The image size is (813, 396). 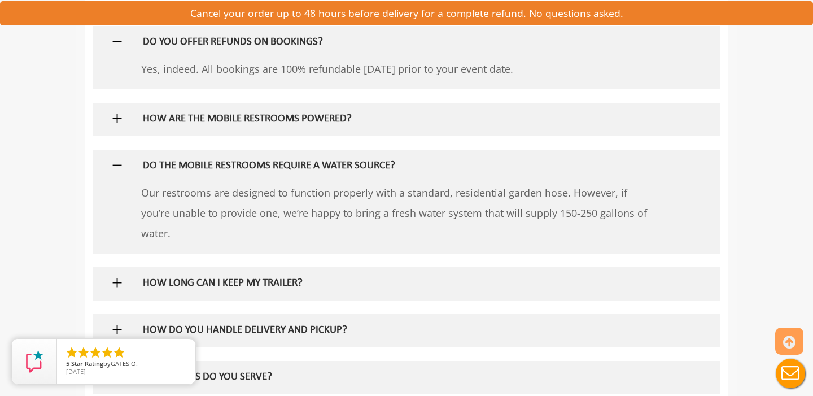 I want to click on img: Review Rating, so click(x=34, y=361).